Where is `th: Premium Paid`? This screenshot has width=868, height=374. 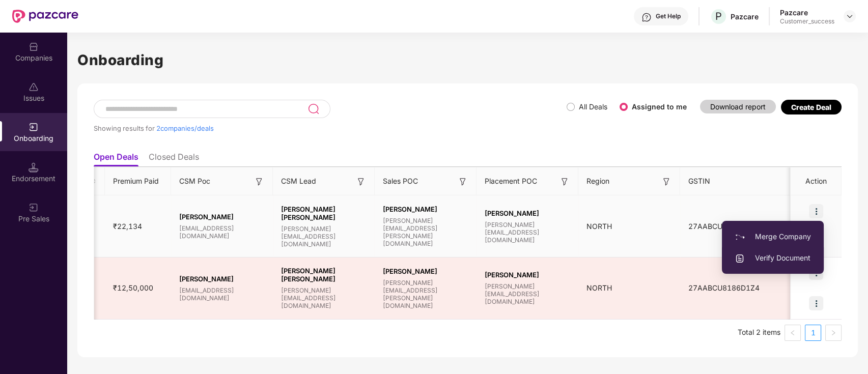
th: Premium Paid is located at coordinates (138, 181).